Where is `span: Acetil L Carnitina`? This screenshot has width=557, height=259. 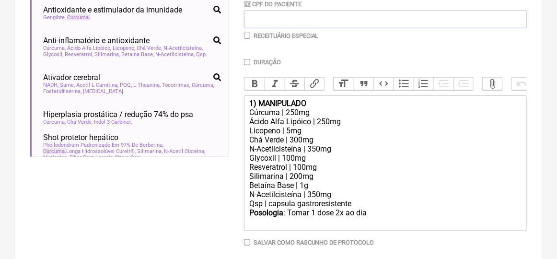 span: Acetil L Carnitina is located at coordinates (97, 85).